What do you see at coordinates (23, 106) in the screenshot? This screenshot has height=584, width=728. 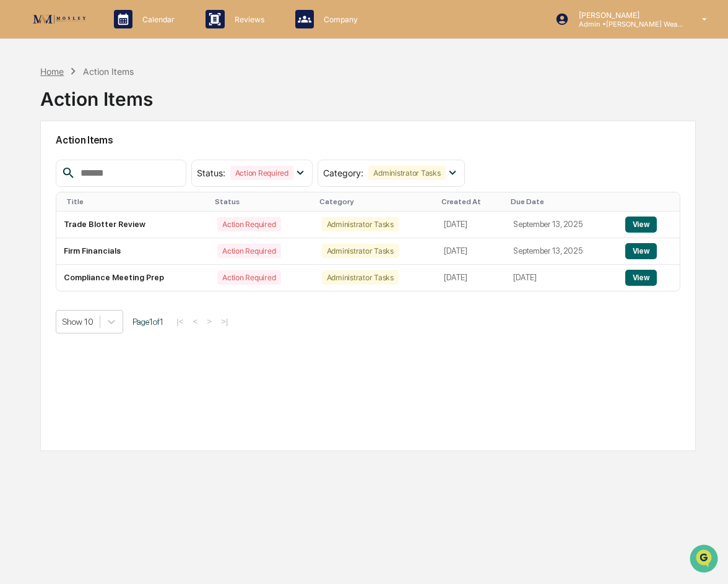 I see `img: 1746055101610-c473b297-6a78-478c-a979-82029cc54cd1` at bounding box center [23, 106].